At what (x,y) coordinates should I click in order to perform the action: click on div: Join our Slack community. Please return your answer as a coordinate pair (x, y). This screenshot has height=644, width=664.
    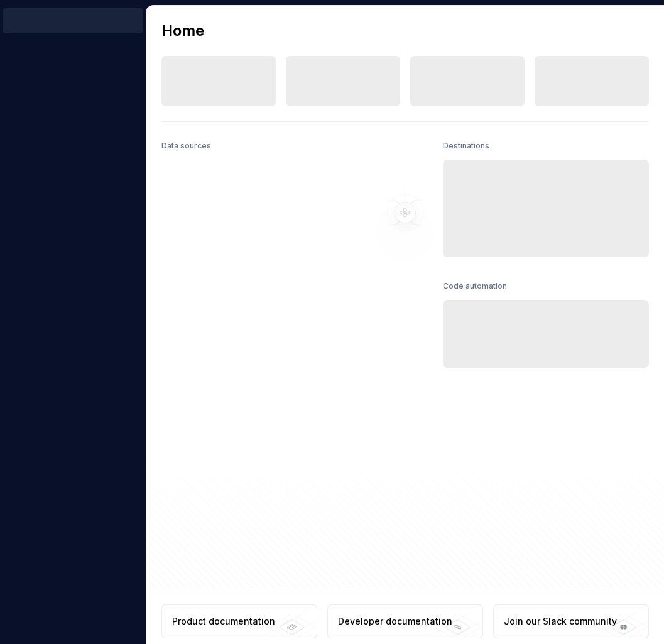
    Looking at the image, I should click on (561, 621).